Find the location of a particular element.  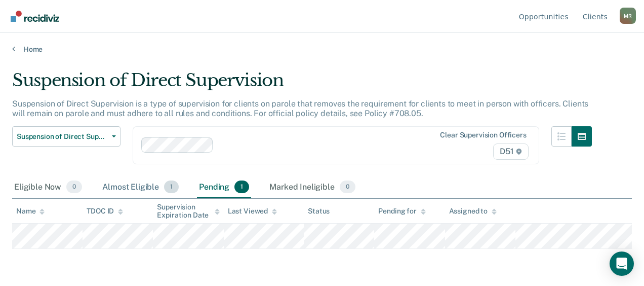

p: Suspension of Direct Supervision is a type of supervision for clients on parole that removes the ... is located at coordinates (300, 109).